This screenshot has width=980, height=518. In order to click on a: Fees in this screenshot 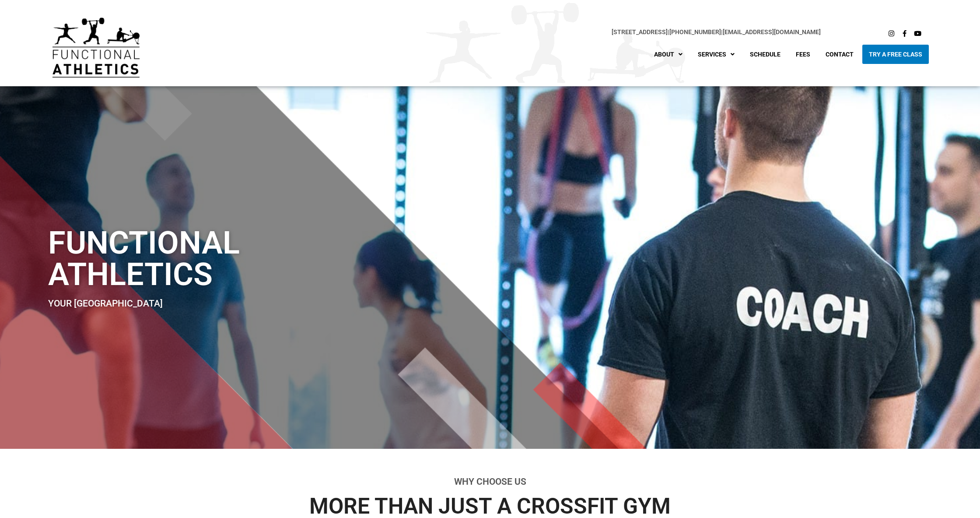, I will do `click(803, 54)`.